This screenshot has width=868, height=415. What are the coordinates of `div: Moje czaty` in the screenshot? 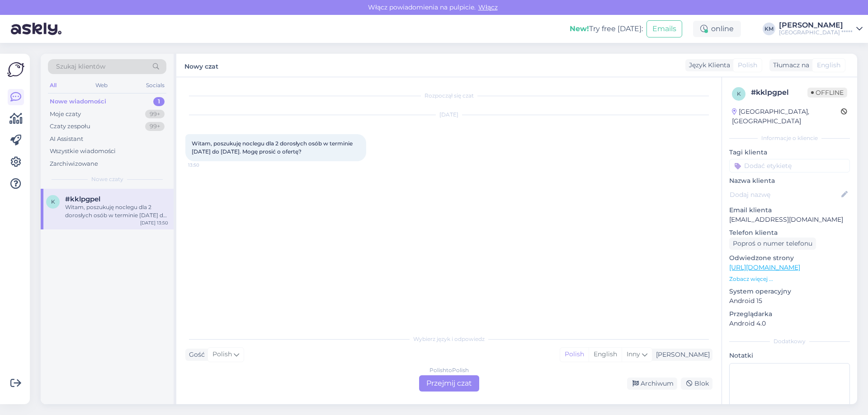 It's located at (65, 115).